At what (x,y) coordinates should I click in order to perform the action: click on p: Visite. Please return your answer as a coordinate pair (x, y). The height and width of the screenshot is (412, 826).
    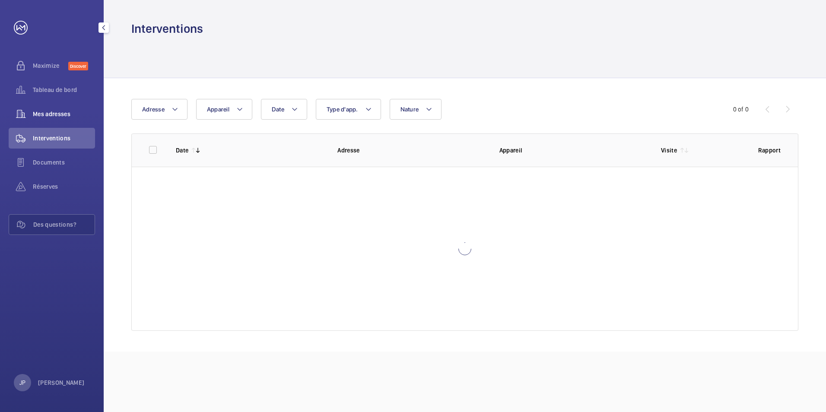
    Looking at the image, I should click on (669, 150).